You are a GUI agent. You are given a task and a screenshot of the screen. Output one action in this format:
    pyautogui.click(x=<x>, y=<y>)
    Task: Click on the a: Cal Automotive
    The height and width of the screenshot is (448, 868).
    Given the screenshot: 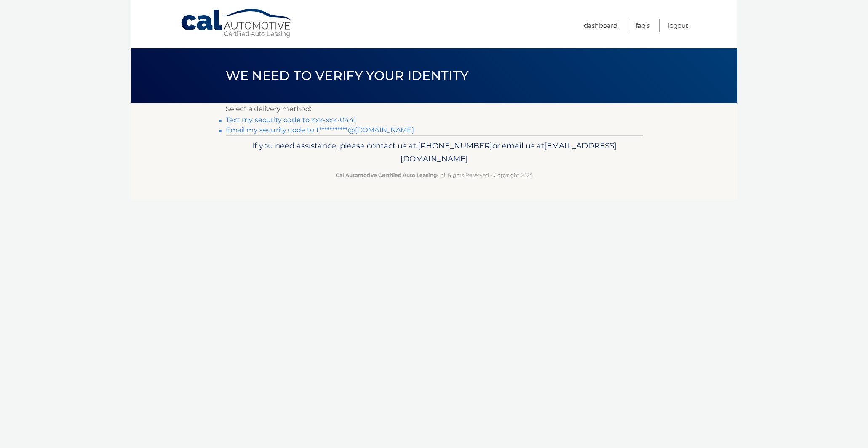 What is the action you would take?
    pyautogui.click(x=237, y=23)
    